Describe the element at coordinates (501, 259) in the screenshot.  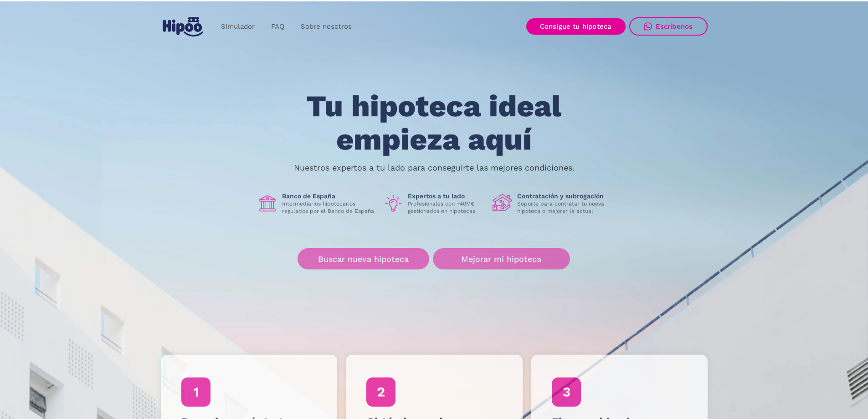
I see `a: Mejorar mi hipoteca` at that location.